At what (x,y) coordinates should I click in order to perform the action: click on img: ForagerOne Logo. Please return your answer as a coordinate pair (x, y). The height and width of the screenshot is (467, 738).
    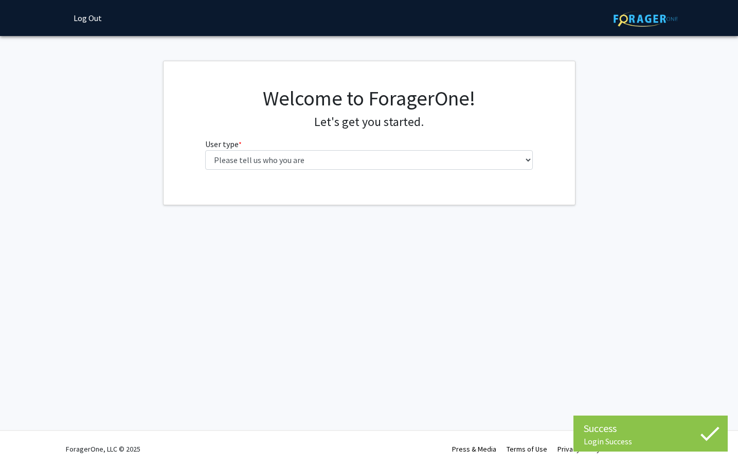
    Looking at the image, I should click on (646, 19).